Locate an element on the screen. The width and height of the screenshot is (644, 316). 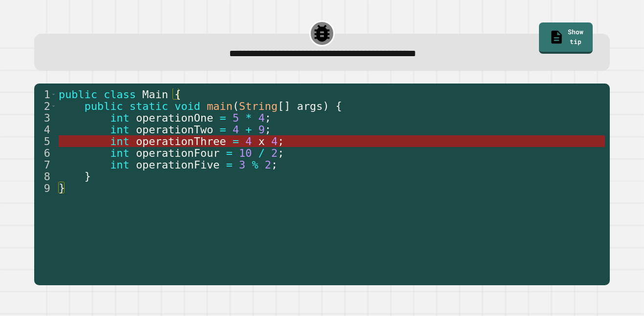
span: operationTwo is located at coordinates (174, 129).